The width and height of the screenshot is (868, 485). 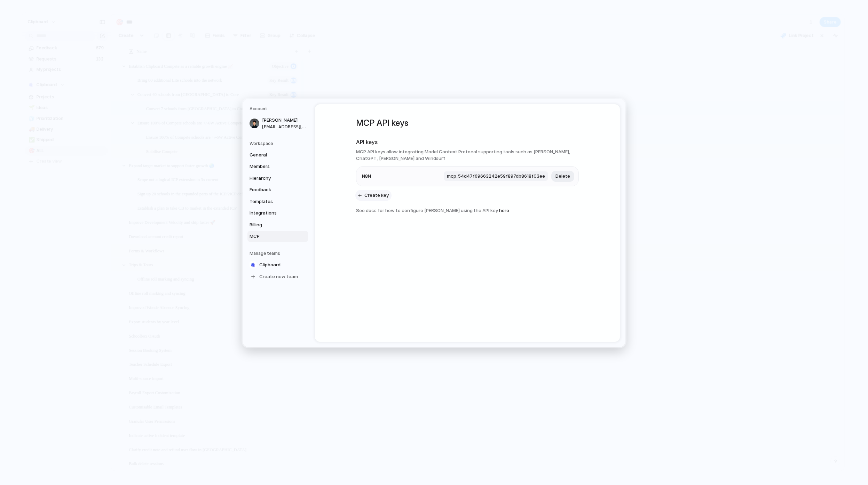 I want to click on span: Click to copy, so click(x=497, y=176).